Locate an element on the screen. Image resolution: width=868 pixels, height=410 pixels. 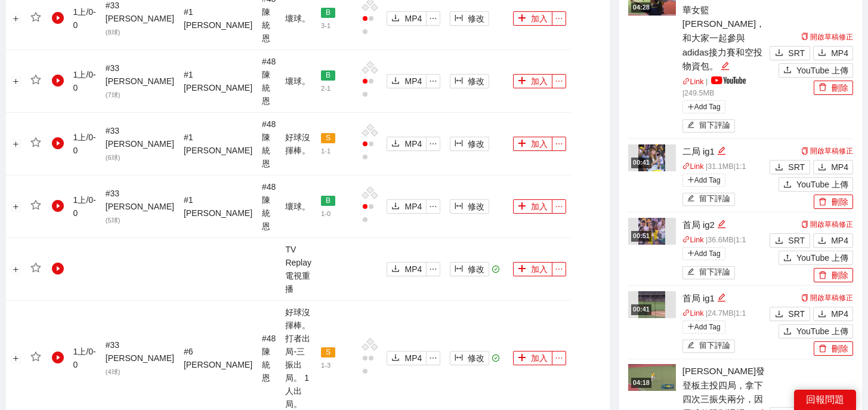
span: 1 - 1 is located at coordinates (326, 151).